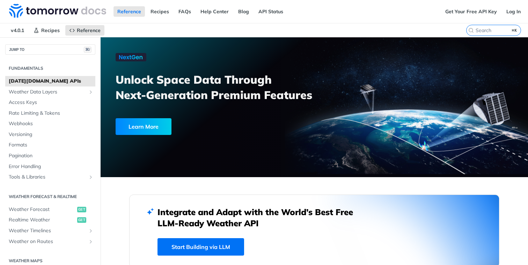 Image resolution: width=528 pixels, height=265 pixels. What do you see at coordinates (50, 231) in the screenshot?
I see `a: Weather TimelinesShow subpages for Weather Timelines` at bounding box center [50, 231].